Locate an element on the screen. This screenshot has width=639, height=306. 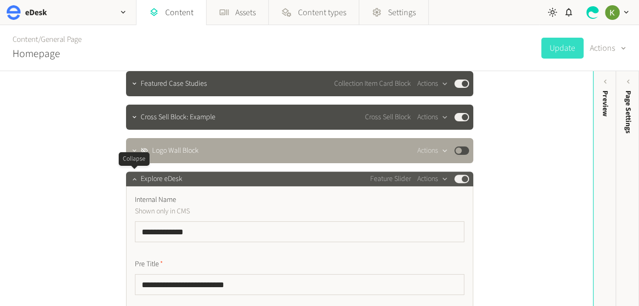
img: Keelin Terry is located at coordinates (612, 13).